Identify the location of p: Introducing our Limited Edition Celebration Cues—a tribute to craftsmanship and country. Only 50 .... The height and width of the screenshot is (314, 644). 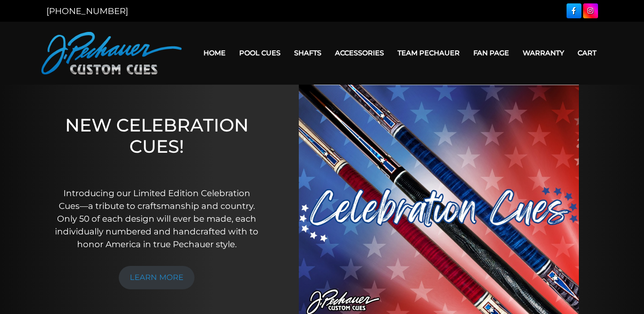
(157, 218).